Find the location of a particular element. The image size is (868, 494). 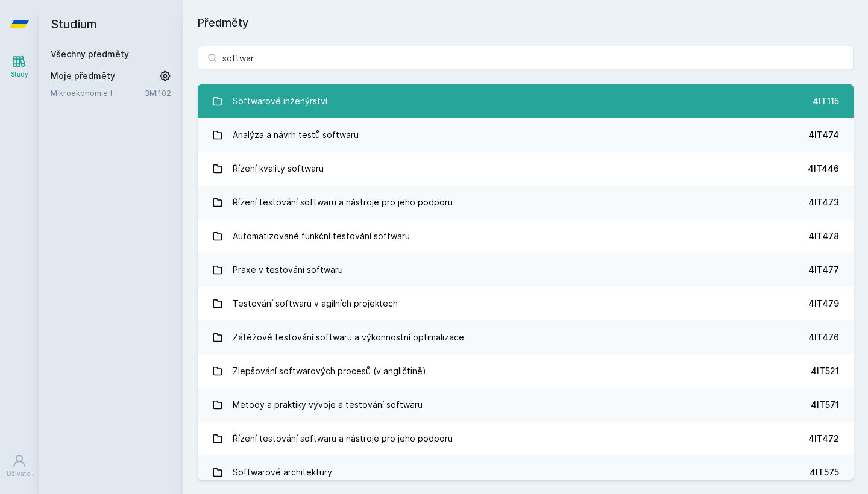

a: Řízení testování softwaru a nástroje pro jeho podporu 4IT472 is located at coordinates (526, 439).